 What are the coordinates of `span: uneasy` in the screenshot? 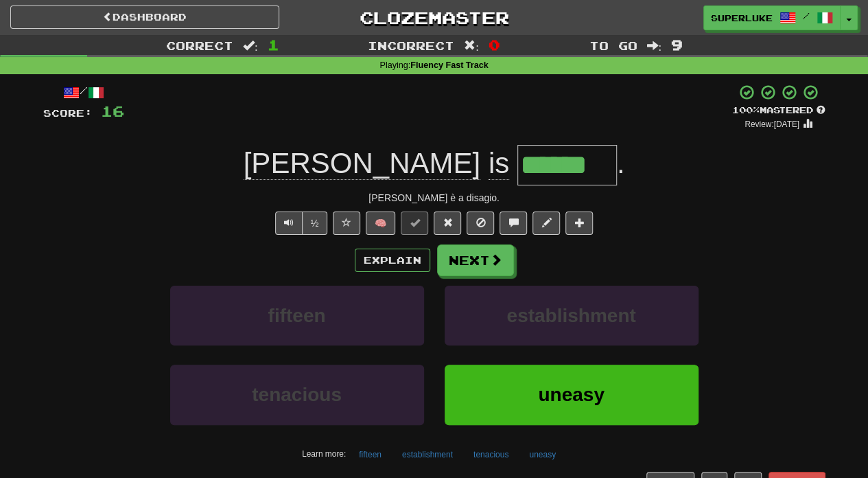 It's located at (571, 394).